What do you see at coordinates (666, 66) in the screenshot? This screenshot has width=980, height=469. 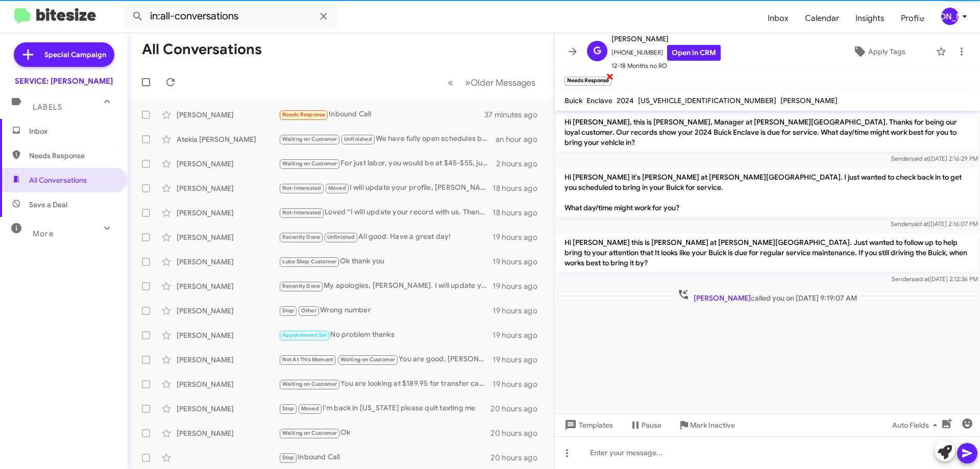 I see `span: 12-18 Months no RO` at bounding box center [666, 66].